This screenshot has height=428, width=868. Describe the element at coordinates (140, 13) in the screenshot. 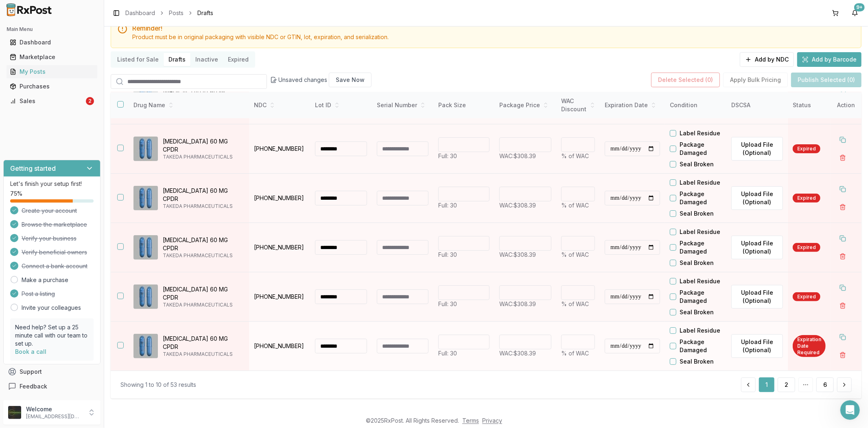

I see `a: Dashboard` at that location.